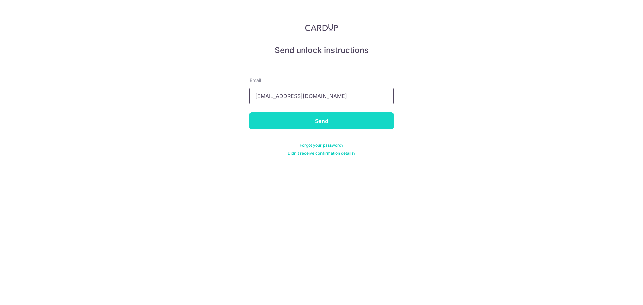  What do you see at coordinates (322, 50) in the screenshot?
I see `h5: Send unlock instructions` at bounding box center [322, 50].